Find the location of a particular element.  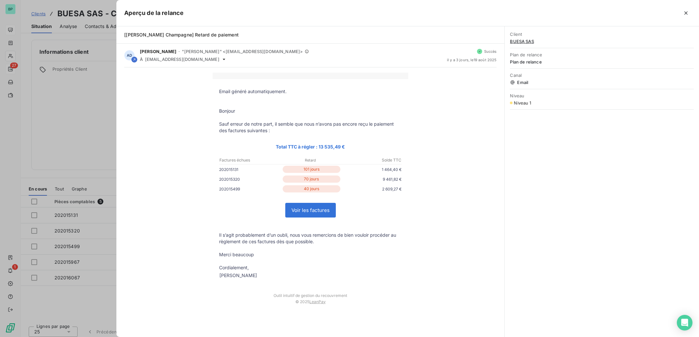

p: Factures échues is located at coordinates (249, 160).